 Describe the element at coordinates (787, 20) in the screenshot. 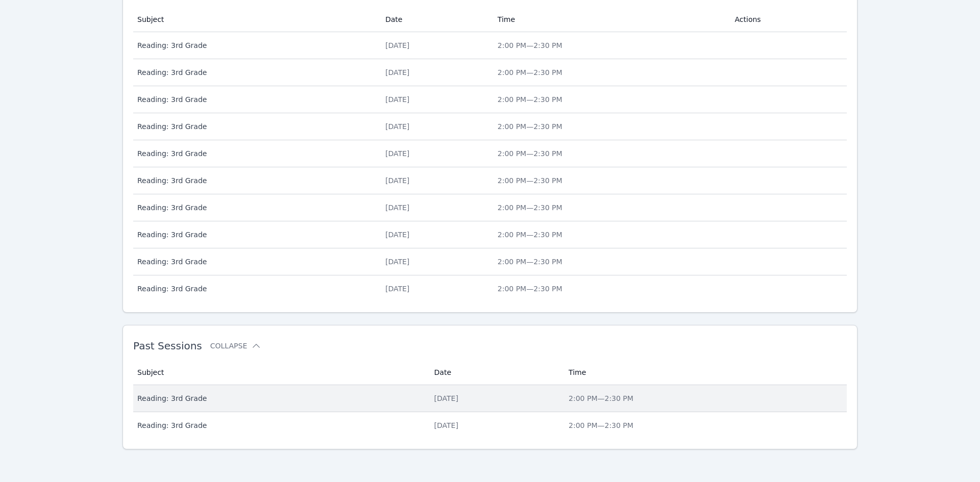

I see `th: Actions` at that location.